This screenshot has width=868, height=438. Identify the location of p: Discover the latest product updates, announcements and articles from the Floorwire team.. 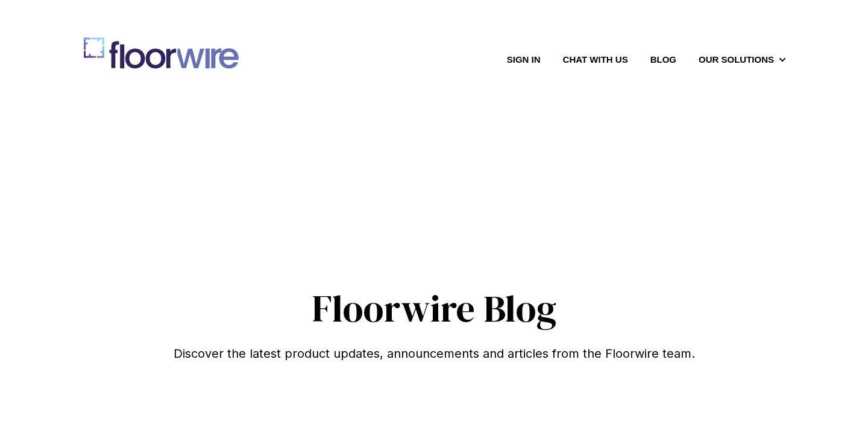
(434, 353).